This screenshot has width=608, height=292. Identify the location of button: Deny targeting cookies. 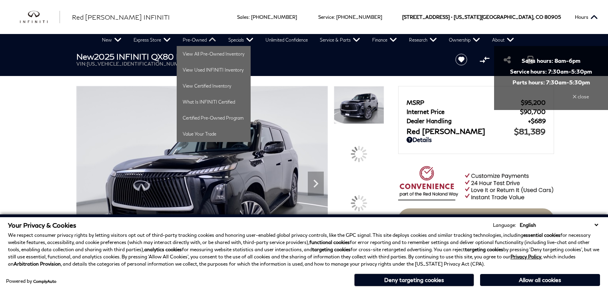
(414, 280).